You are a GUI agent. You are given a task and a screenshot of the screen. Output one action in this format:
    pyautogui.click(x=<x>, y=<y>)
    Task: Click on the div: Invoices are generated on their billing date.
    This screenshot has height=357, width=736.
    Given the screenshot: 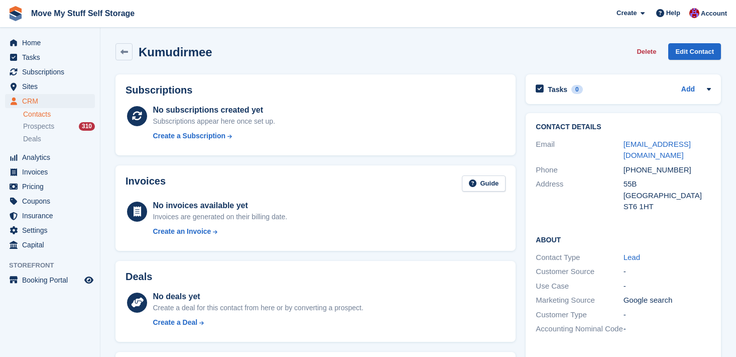 What is the action you would take?
    pyautogui.click(x=220, y=217)
    